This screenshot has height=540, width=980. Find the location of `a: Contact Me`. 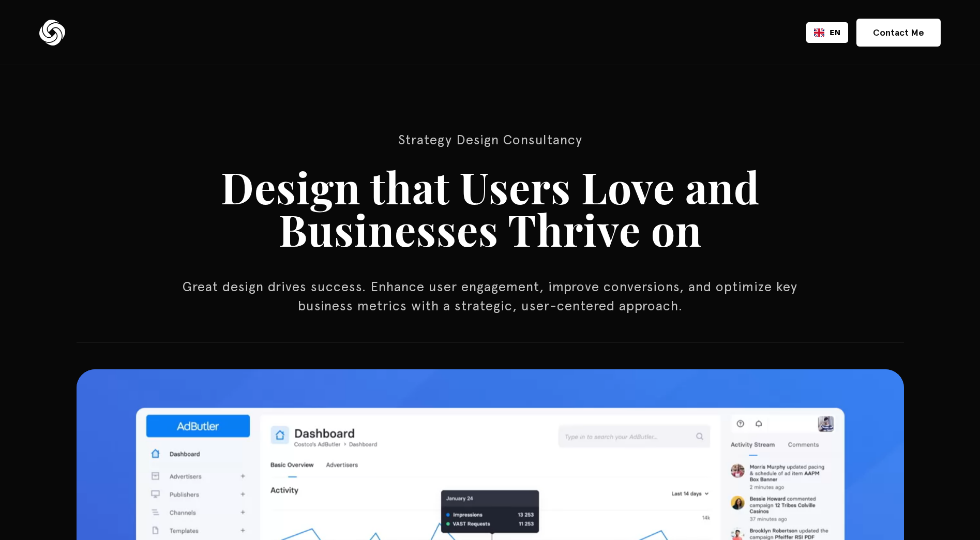

a: Contact Me is located at coordinates (898, 33).